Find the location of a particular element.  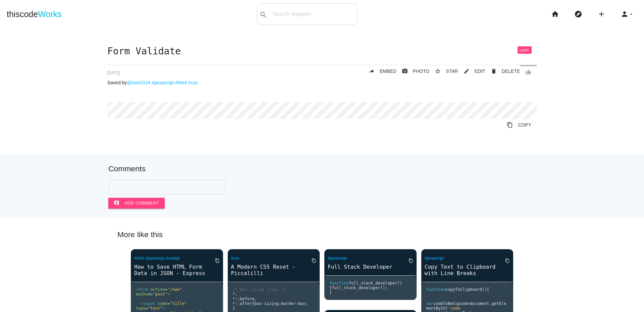

span: var is located at coordinates (430, 303).